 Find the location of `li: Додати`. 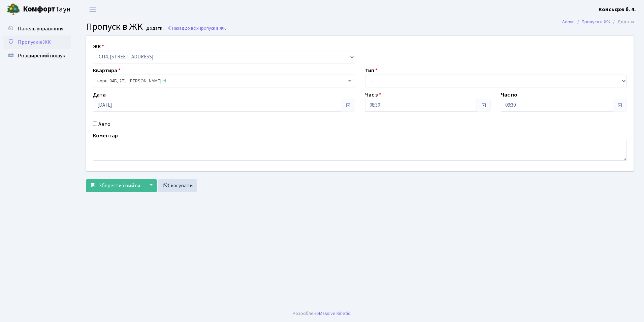

li: Додати is located at coordinates (622, 22).